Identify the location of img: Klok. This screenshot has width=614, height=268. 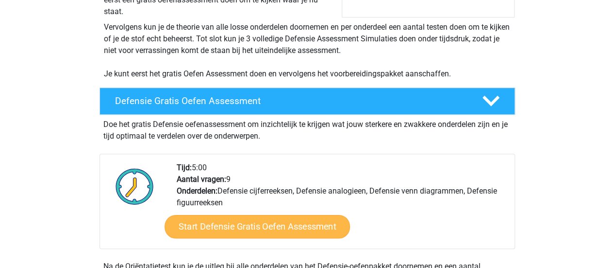
(134, 186).